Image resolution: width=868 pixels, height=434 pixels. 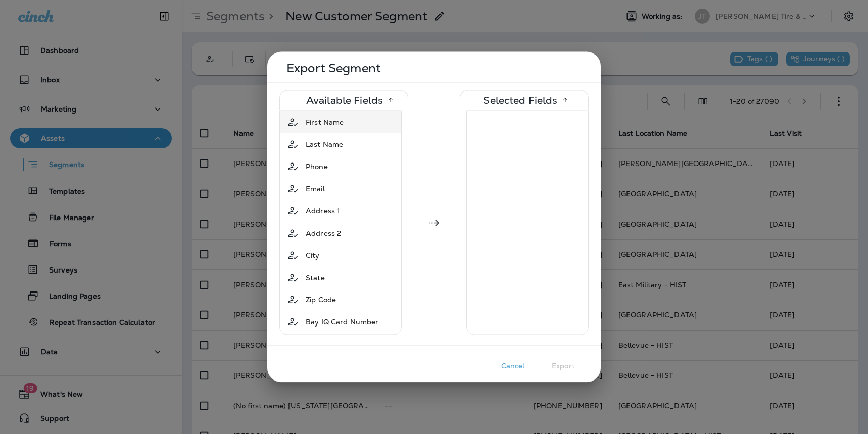 I want to click on p: Export Segment, so click(x=436, y=68).